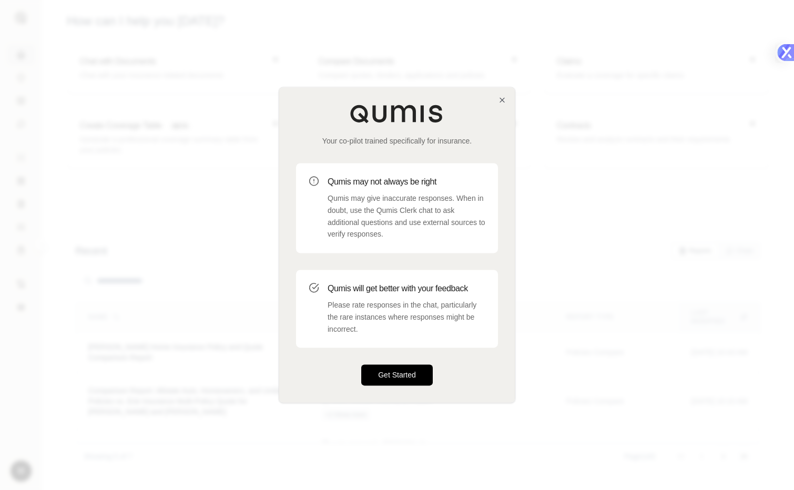  What do you see at coordinates (406, 317) in the screenshot?
I see `p: Please rate responses in the chat, particularly the rare instances where responses might be incor...` at bounding box center [406, 317].